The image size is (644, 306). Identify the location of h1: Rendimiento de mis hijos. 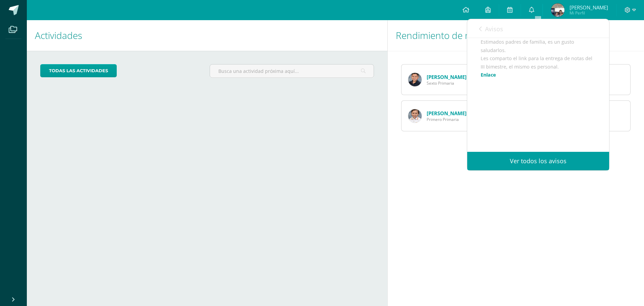
(516, 35).